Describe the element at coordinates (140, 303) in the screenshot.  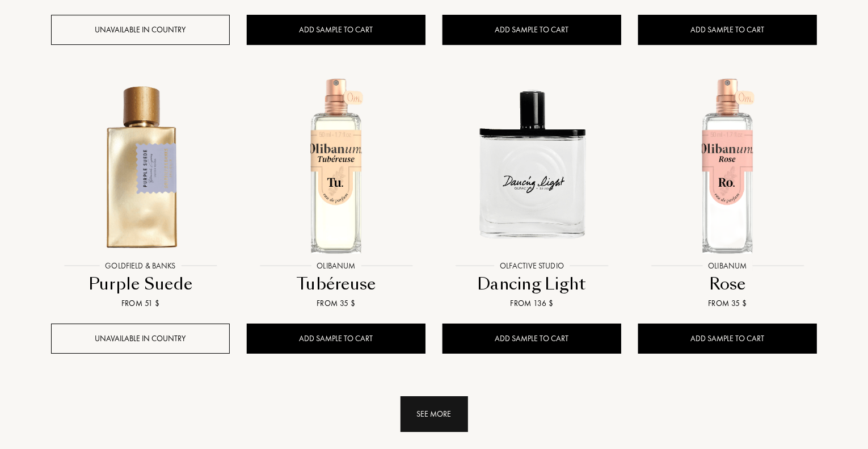
I see `div: From 51 $` at that location.